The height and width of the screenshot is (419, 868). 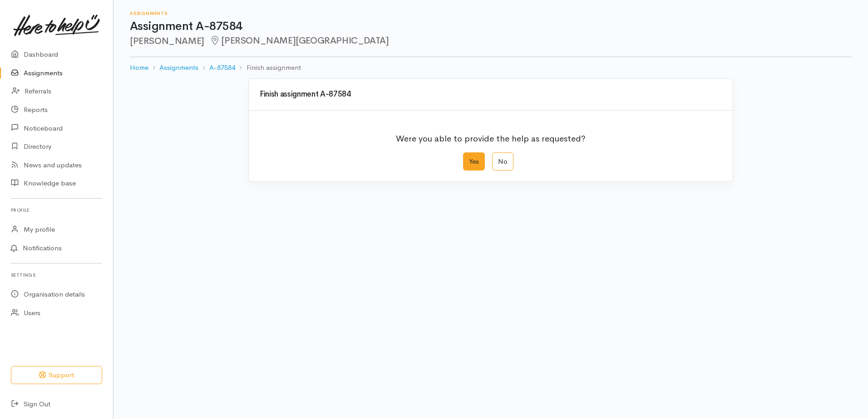 What do you see at coordinates (491, 136) in the screenshot?
I see `p: Were you able to provide the help as requested?` at bounding box center [491, 136].